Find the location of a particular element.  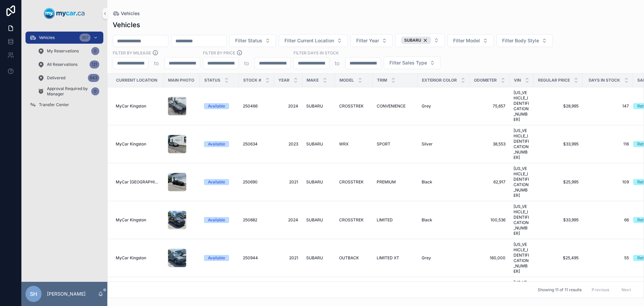

div: 121 is located at coordinates (94, 64).